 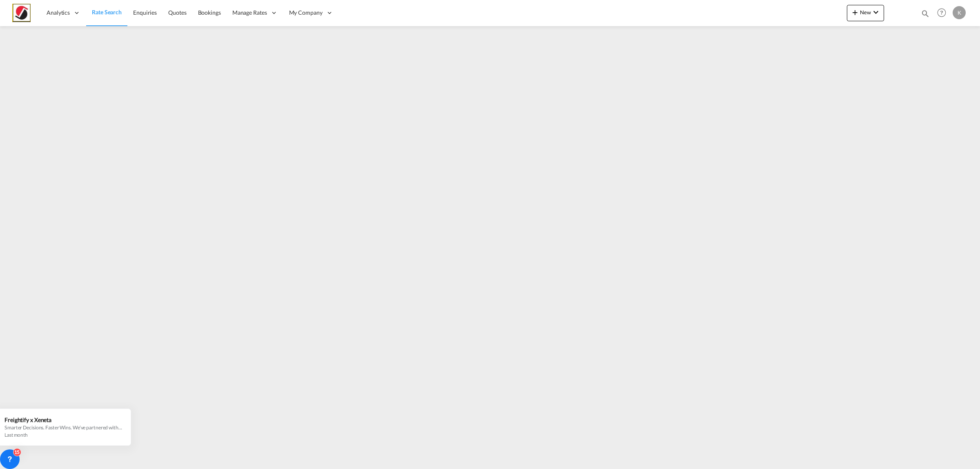 What do you see at coordinates (177, 13) in the screenshot?
I see `span: Quotes` at bounding box center [177, 13].